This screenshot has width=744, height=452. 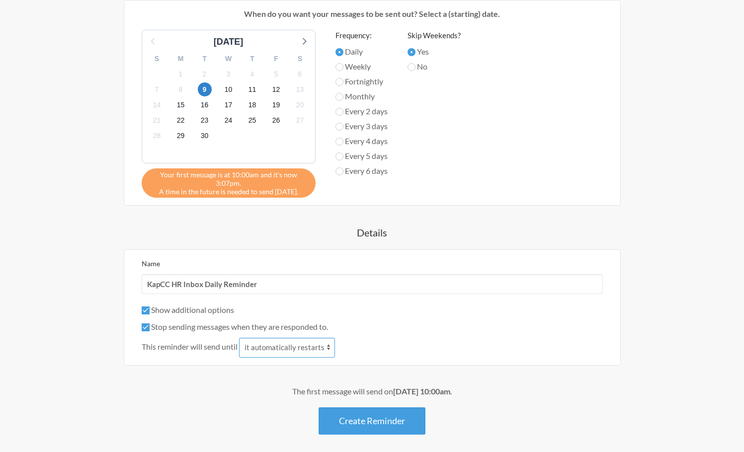 What do you see at coordinates (146, 328) in the screenshot?
I see `input: Stop sending messages when they are responded to.` at bounding box center [146, 328].